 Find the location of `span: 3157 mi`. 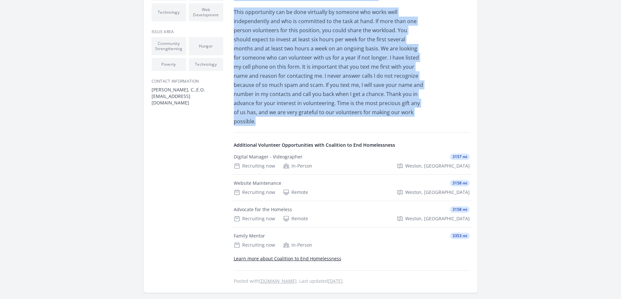

span: 3157 mi is located at coordinates (459, 157).